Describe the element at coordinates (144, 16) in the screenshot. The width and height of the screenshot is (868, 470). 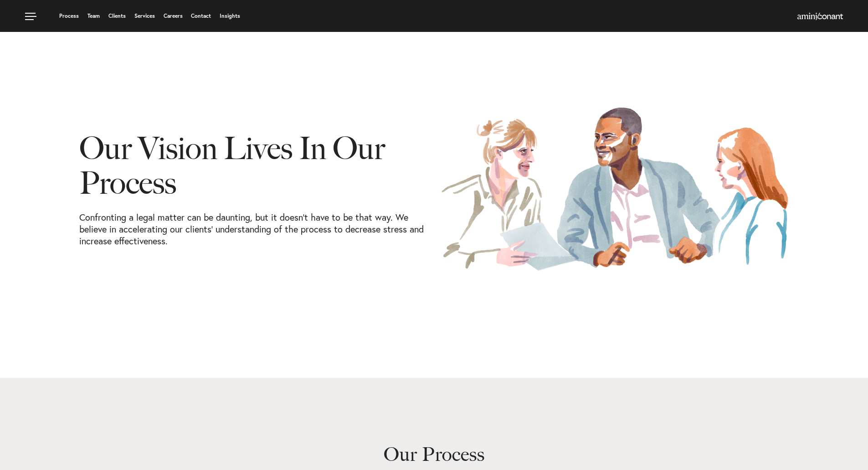
I see `a: Services` at that location.